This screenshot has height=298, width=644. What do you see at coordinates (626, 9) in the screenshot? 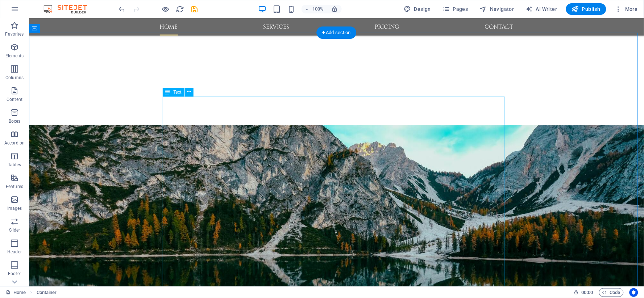
I see `span: More` at bounding box center [626, 9].